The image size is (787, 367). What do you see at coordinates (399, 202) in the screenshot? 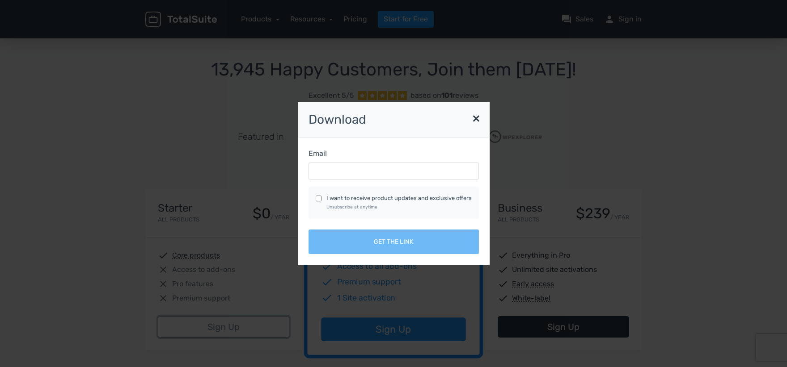
I see `label: I want to receive product updates and exclusive offers` at bounding box center [399, 202].